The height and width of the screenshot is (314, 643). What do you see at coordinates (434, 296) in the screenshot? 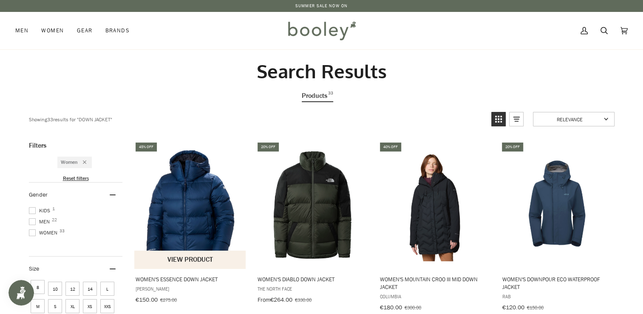
I see `span: Columbia` at bounding box center [434, 296].